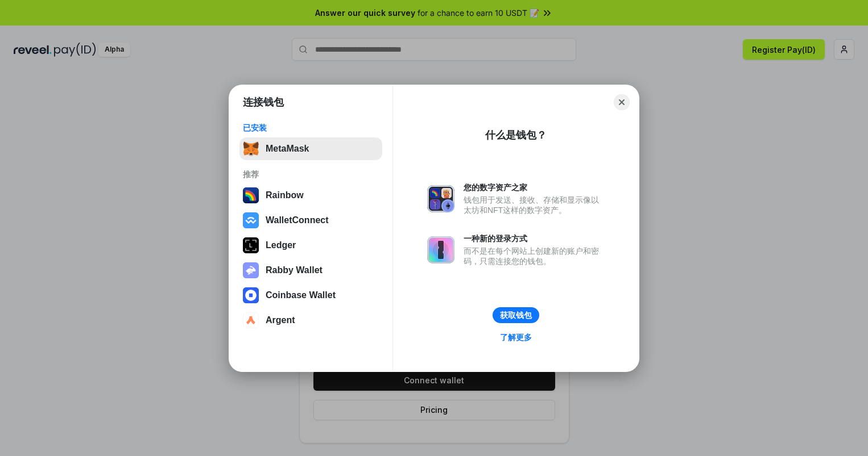 Image resolution: width=868 pixels, height=456 pixels. Describe the element at coordinates (534, 205) in the screenshot. I see `div: 钱包用于发送、接收、存储和显示像以太坊和NFT这样的数字资产。` at that location.